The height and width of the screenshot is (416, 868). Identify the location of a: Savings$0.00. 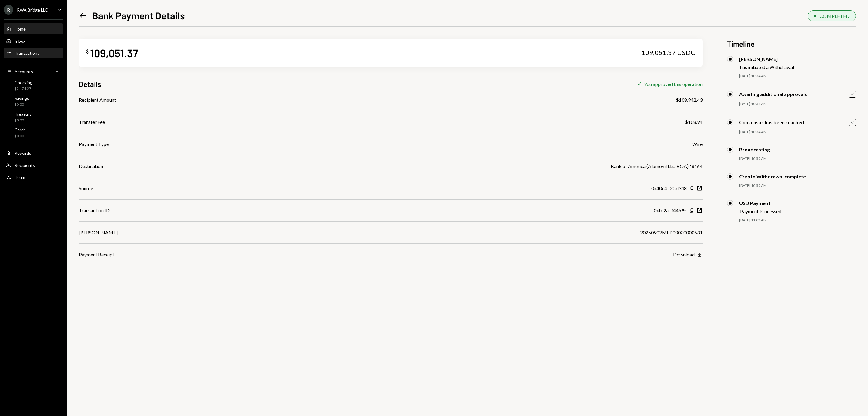
(33, 101).